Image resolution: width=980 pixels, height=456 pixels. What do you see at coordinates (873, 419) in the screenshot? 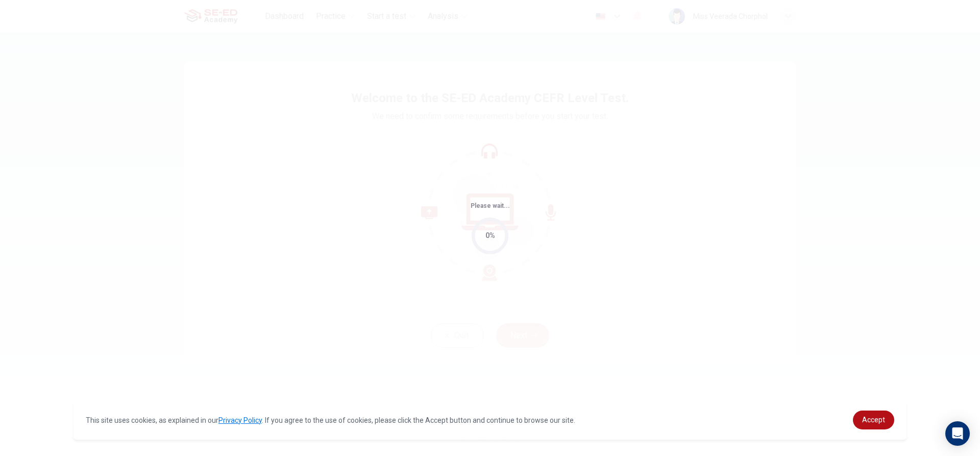
I see `a: dismiss cookie message` at bounding box center [873, 419].